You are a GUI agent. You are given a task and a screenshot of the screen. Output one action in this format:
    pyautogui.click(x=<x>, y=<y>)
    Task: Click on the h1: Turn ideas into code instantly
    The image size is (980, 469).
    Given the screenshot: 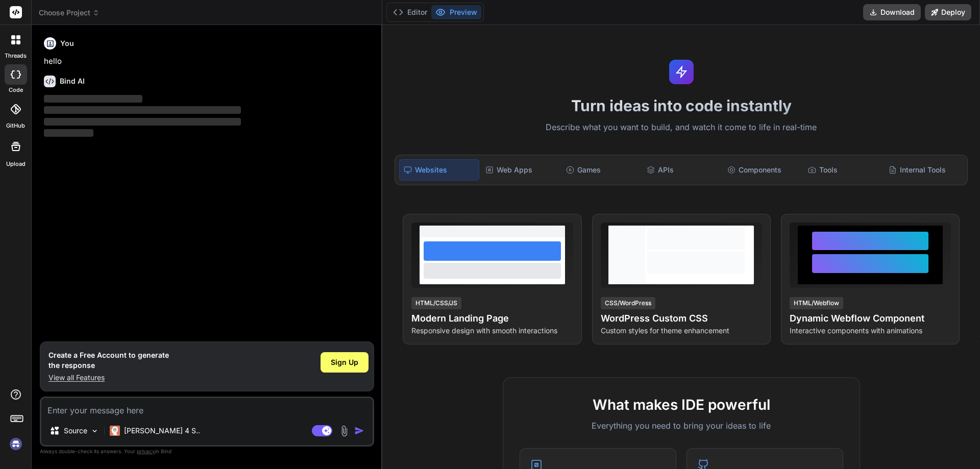 What is the action you would take?
    pyautogui.click(x=681, y=106)
    